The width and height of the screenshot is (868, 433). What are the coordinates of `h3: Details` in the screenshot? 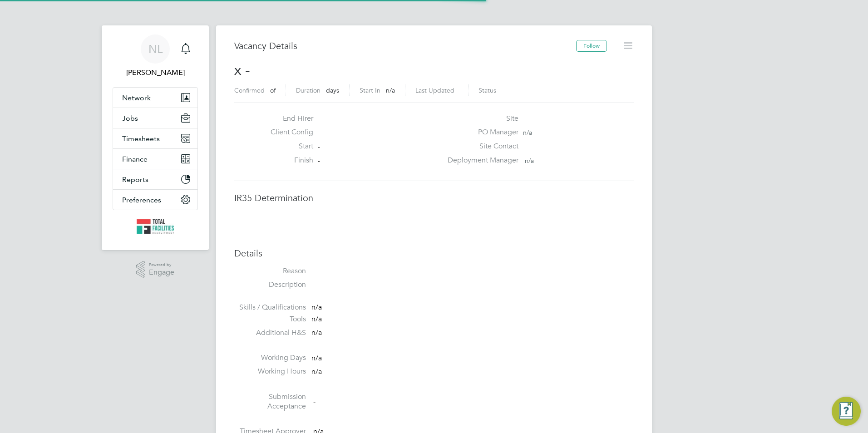 It's located at (434, 253).